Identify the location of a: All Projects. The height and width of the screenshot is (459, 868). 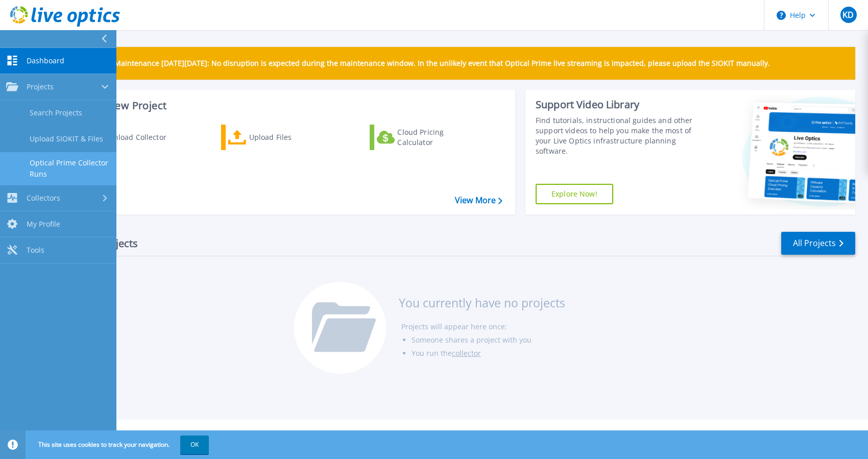
(818, 243).